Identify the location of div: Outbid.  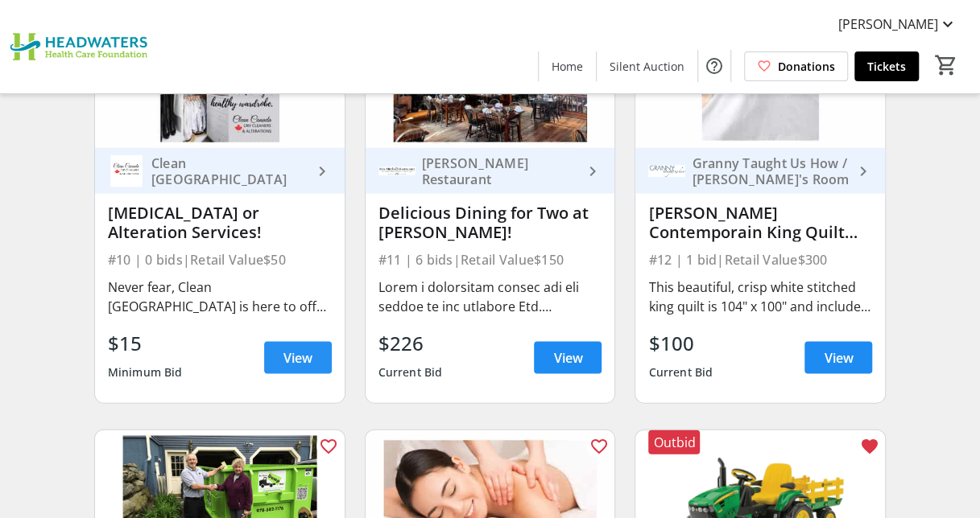
(674, 441).